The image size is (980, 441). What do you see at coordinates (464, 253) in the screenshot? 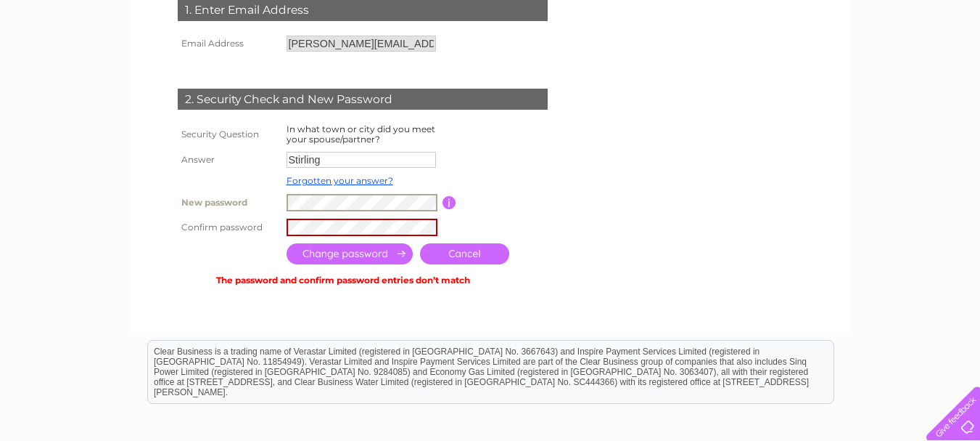
I see `a: Cancel` at bounding box center [464, 253].